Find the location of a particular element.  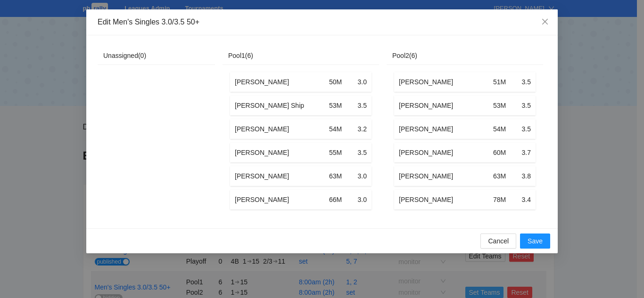

span: Save is located at coordinates (535, 241).